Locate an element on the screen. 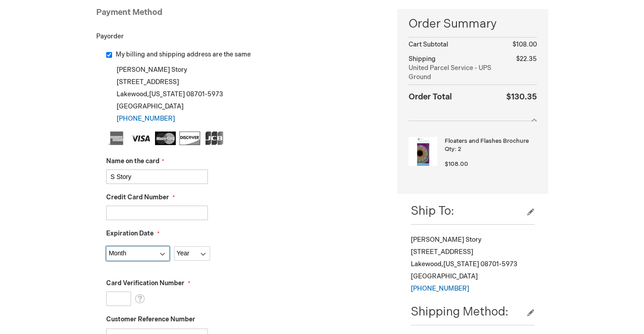 Image resolution: width=644 pixels, height=334 pixels. img: American Express is located at coordinates (117, 138).